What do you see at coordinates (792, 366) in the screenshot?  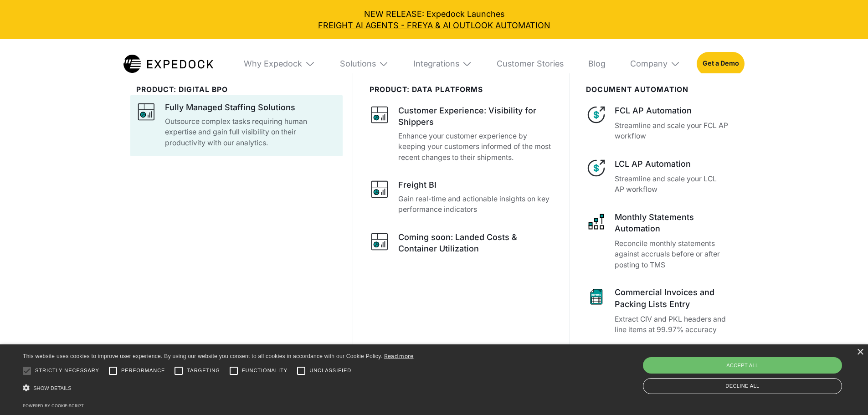 I see `div: Chat Widget` at bounding box center [792, 366].